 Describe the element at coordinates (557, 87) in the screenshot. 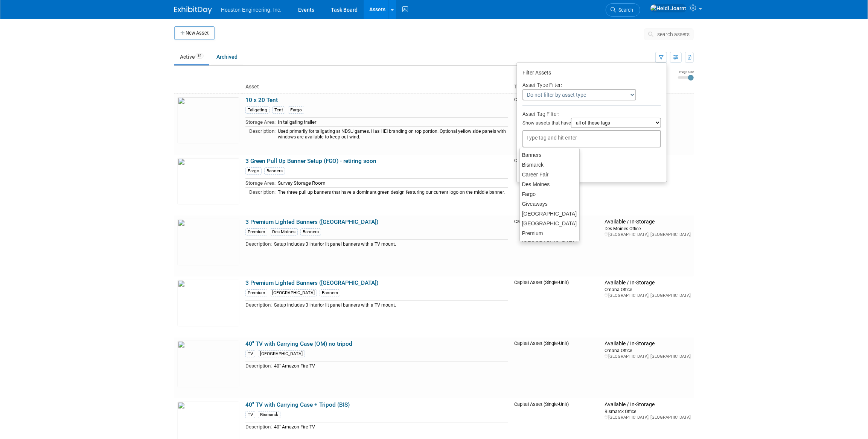

I see `th: Type` at that location.